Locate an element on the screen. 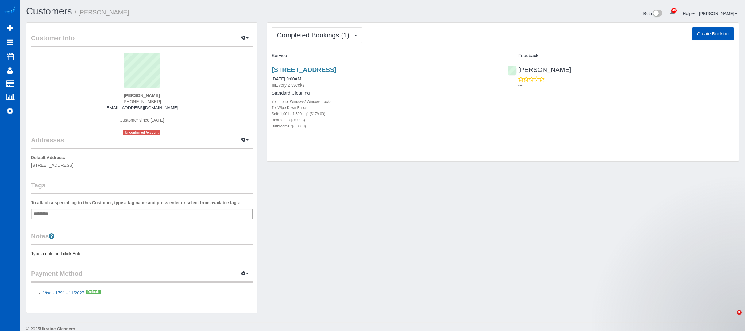 The image size is (745, 331). legend: Payment Method is located at coordinates (142, 276).